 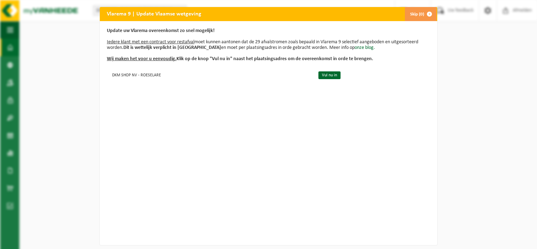 What do you see at coordinates (420, 14) in the screenshot?
I see `button: Skip (0)` at bounding box center [420, 14].